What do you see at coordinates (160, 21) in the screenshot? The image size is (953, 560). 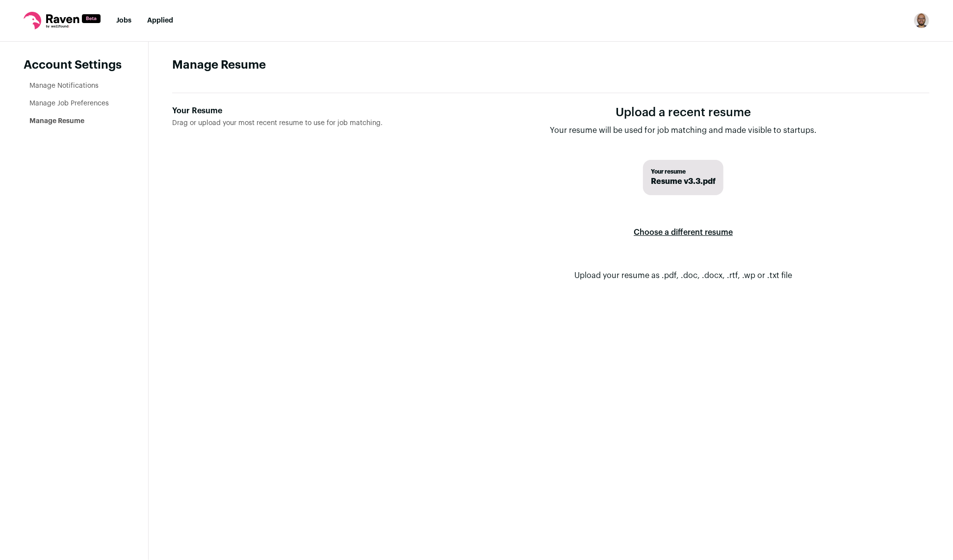 I see `a: Applied` at bounding box center [160, 21].